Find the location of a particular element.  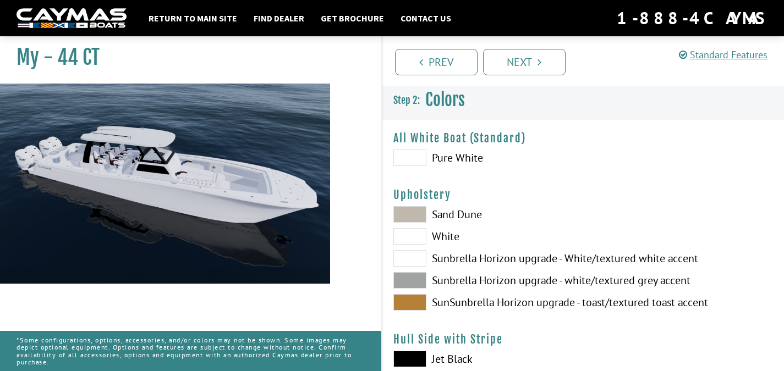

label: Sand Dune is located at coordinates (482, 215).